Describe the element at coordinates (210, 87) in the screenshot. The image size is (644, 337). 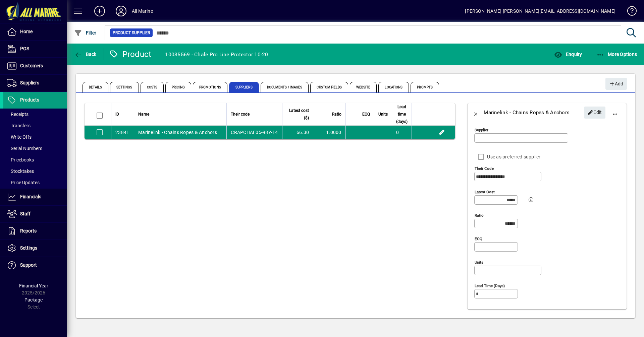
I see `span: Promotions` at that location.